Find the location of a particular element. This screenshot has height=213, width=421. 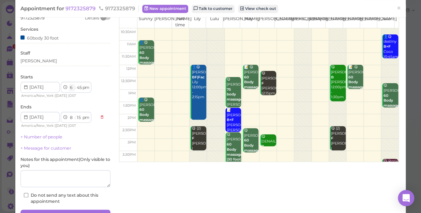

input: Do not send any text about this appointment is located at coordinates (26, 195).